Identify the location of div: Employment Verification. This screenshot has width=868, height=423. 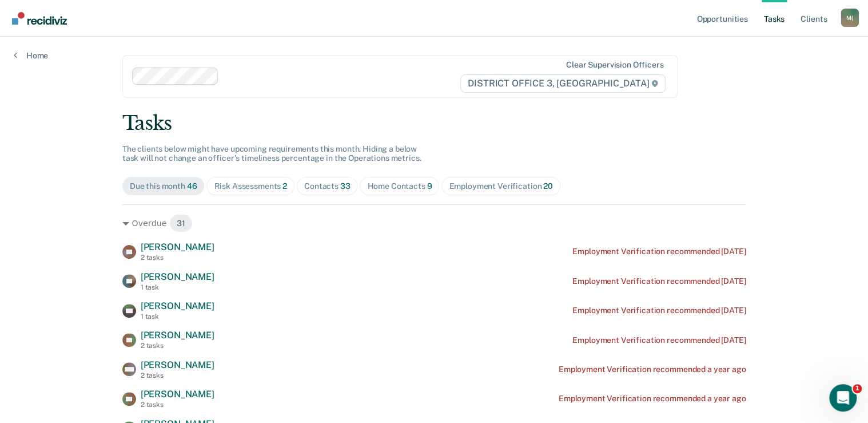
(501, 186).